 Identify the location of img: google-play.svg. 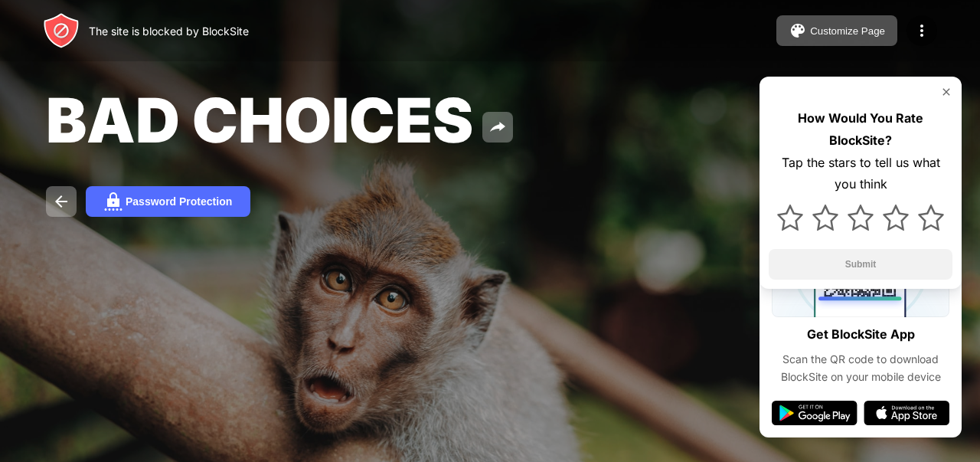
(815, 413).